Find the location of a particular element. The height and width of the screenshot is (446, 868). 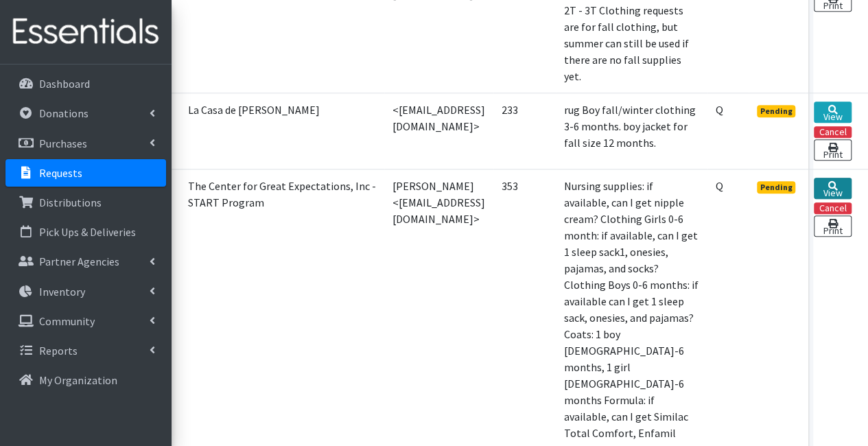

a: Dashboard is located at coordinates (85, 84).